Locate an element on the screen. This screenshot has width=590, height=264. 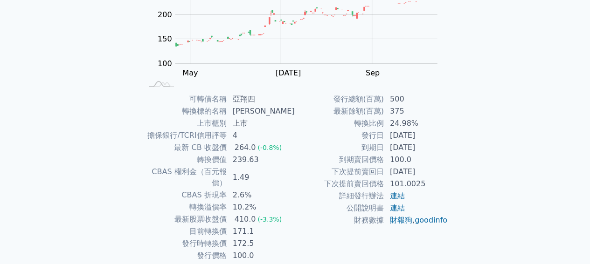
td: 轉換比例 is located at coordinates (339, 124).